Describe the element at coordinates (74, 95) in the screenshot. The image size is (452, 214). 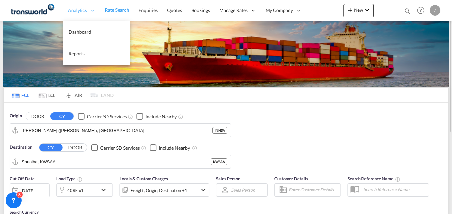
I see `md-tab-item: AIR` at that location.